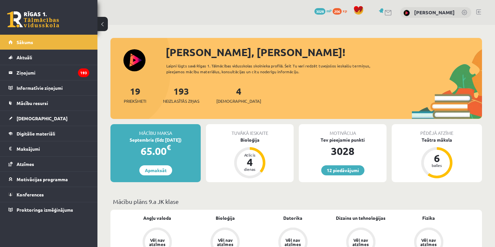  I want to click on a: Rīgas 1. Tālmācības vidusskola, so click(33, 19).